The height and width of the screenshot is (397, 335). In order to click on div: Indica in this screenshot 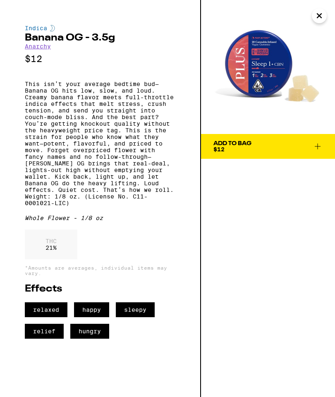, I will do `click(100, 28)`.